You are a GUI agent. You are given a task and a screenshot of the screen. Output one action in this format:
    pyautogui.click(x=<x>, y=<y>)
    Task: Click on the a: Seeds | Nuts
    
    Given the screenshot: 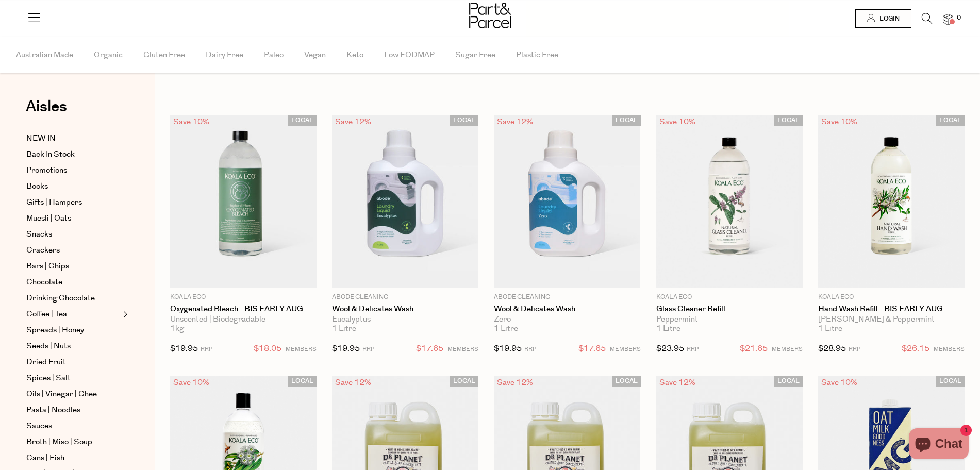 What is the action you would take?
    pyautogui.click(x=73, y=346)
    